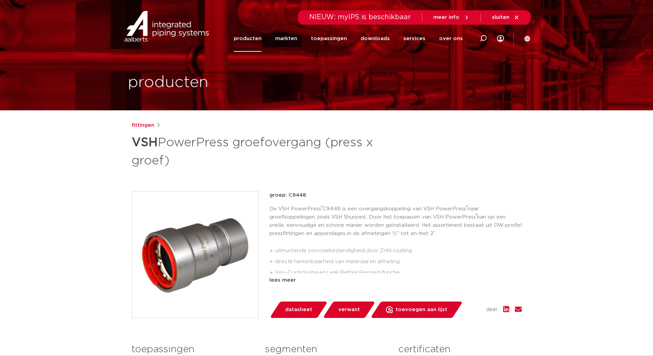 The height and width of the screenshot is (356, 653). I want to click on a: verwant, so click(349, 310).